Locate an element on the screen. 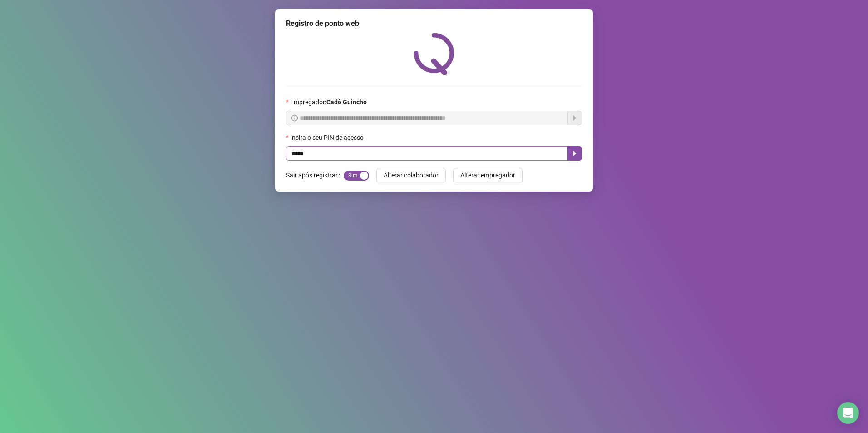 The width and height of the screenshot is (868, 433). span: Alterar colaborador is located at coordinates (411, 175).